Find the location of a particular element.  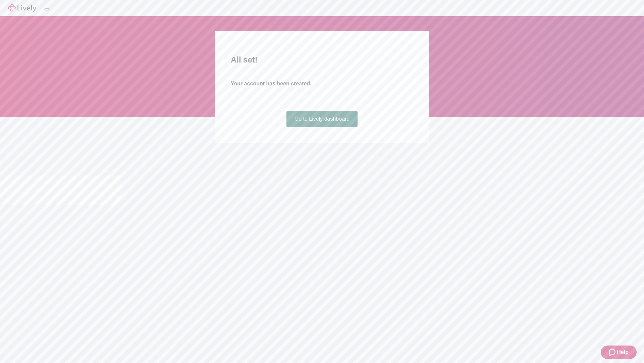

a: Go to Lively dashboard is located at coordinates (322, 119).